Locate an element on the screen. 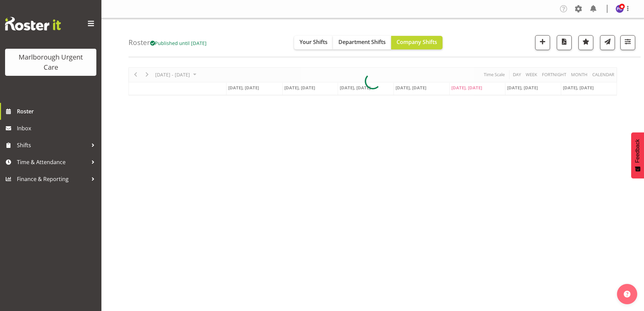 This screenshot has height=311, width=644. button: Filter Shifts is located at coordinates (628, 43).